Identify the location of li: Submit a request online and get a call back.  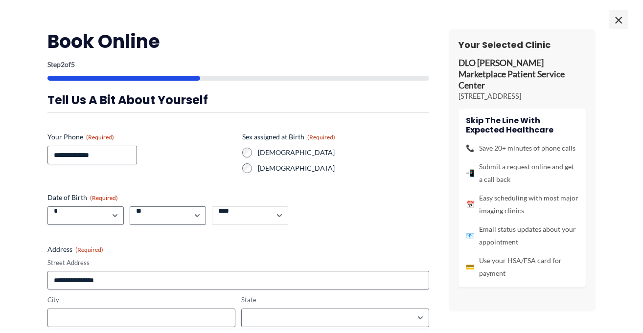
(522, 173).